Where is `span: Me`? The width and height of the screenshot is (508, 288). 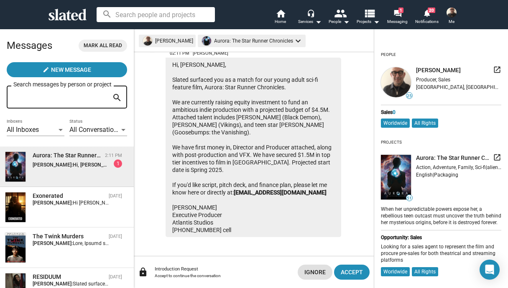
span: Me is located at coordinates (451, 22).